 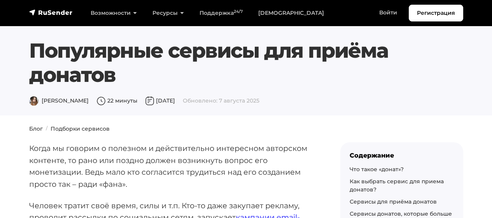 I want to click on h1: Популярные сервисы для приёма донатов, so click(x=228, y=63).